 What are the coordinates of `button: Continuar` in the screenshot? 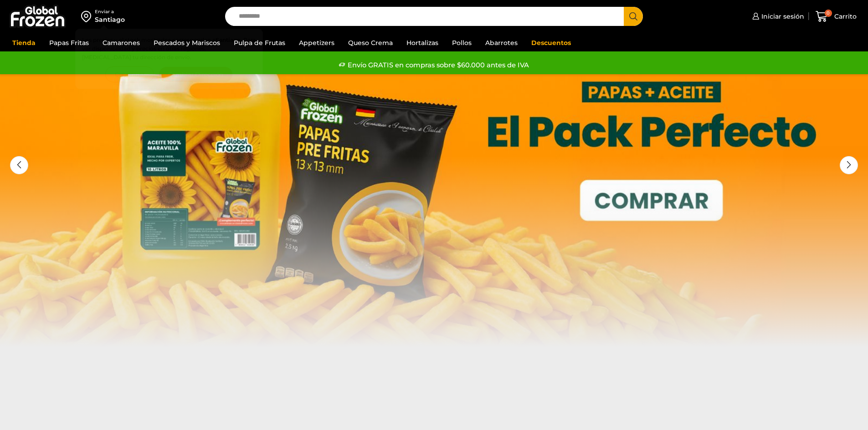 It's located at (130, 74).